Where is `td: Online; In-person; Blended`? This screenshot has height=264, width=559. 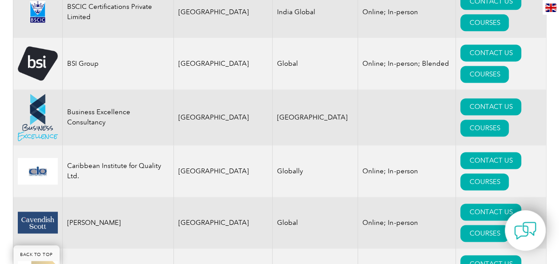 td: Online; In-person; Blended is located at coordinates (407, 64).